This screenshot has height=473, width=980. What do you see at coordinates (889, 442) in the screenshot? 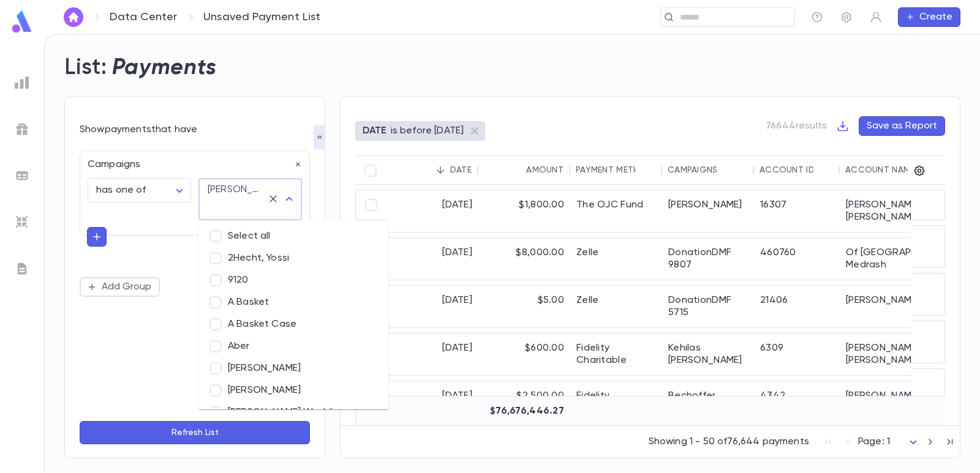
I see `div: Page: 1` at bounding box center [889, 442].